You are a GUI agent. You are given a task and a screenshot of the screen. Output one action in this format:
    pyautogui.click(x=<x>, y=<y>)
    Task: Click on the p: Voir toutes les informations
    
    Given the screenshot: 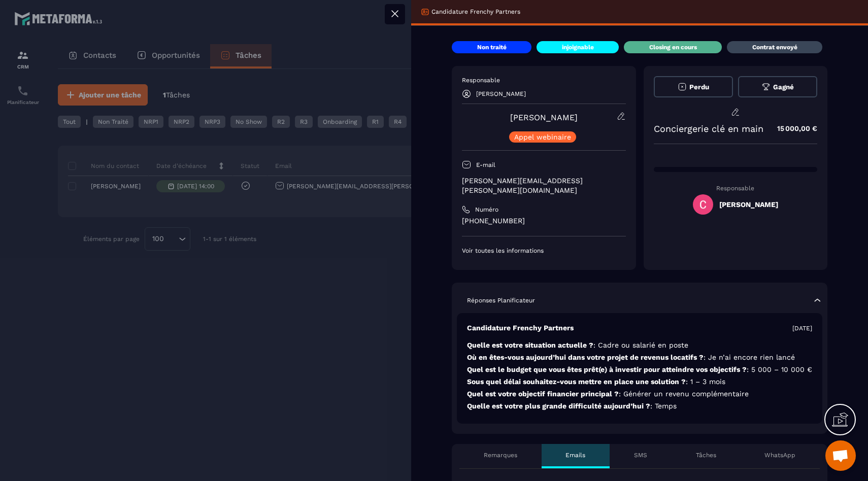 What is the action you would take?
    pyautogui.click(x=543, y=251)
    